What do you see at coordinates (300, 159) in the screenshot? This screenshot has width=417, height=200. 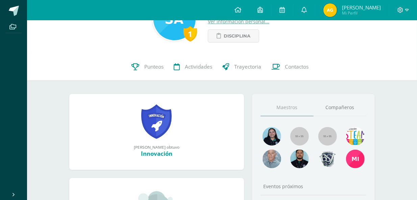 I see `img: 2207c9b573316a41e74c87832a091651.png` at bounding box center [300, 159].